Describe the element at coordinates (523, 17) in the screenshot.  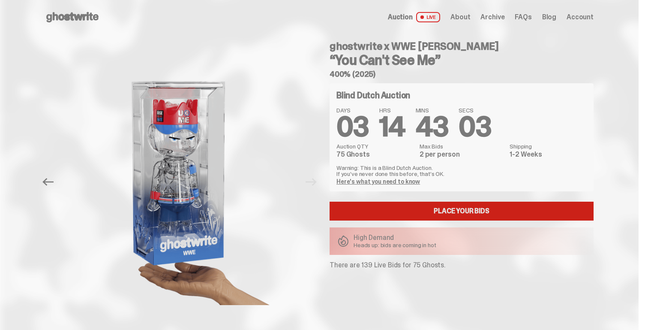
I see `a: FAQs` at that location.